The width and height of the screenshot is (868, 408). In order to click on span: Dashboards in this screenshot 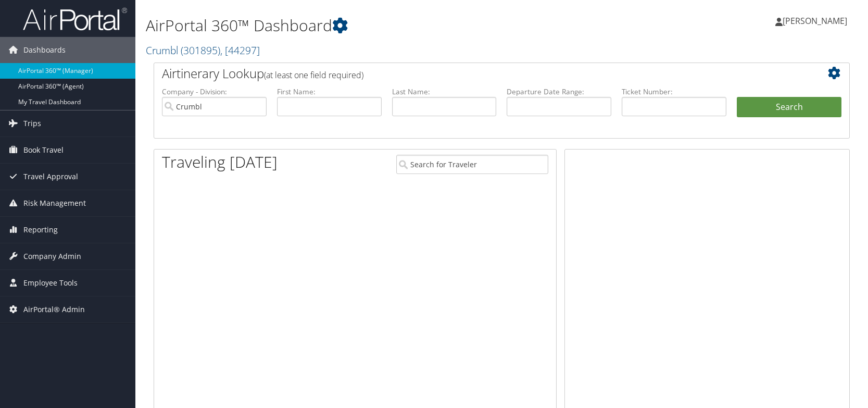, I will do `click(44, 50)`.